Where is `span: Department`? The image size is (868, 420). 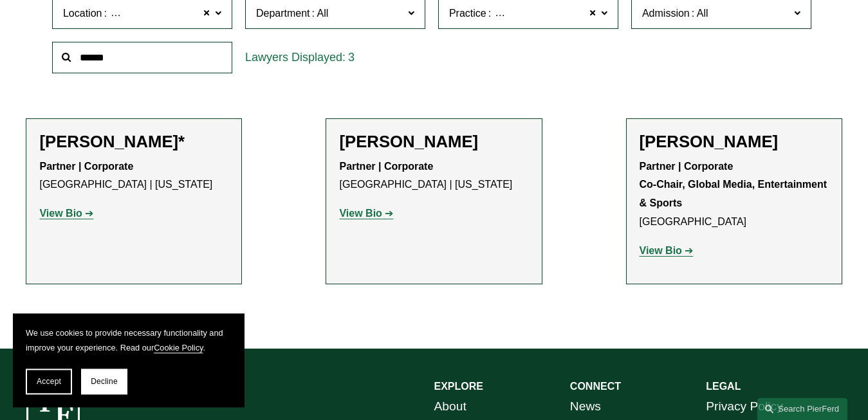 span: Department is located at coordinates (283, 13).